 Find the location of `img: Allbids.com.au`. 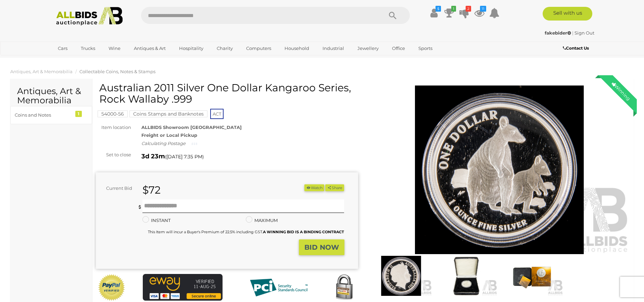

img: Allbids.com.au is located at coordinates (90, 16).